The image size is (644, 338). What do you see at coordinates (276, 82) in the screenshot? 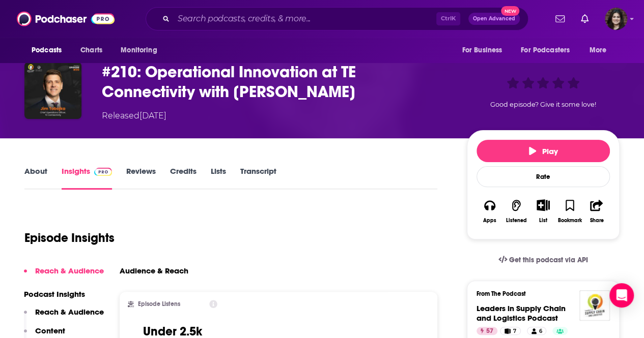
I see `h3: #210: Operational Innovation at TE Connectivity with Jim Tobojka` at bounding box center [276, 82].